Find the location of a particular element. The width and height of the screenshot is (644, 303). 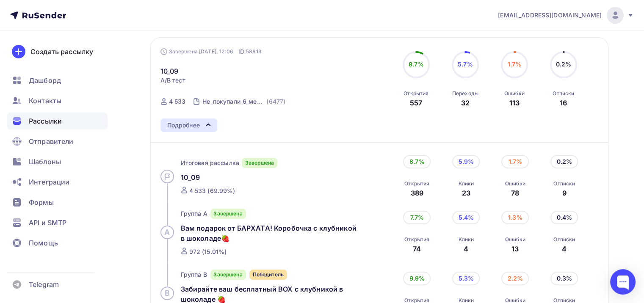

div: 4 533 (69.99%) is located at coordinates (212, 191).